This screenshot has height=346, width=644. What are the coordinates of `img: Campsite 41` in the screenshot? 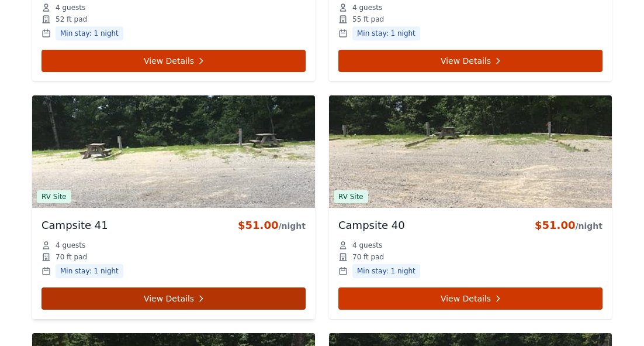 It's located at (174, 152).